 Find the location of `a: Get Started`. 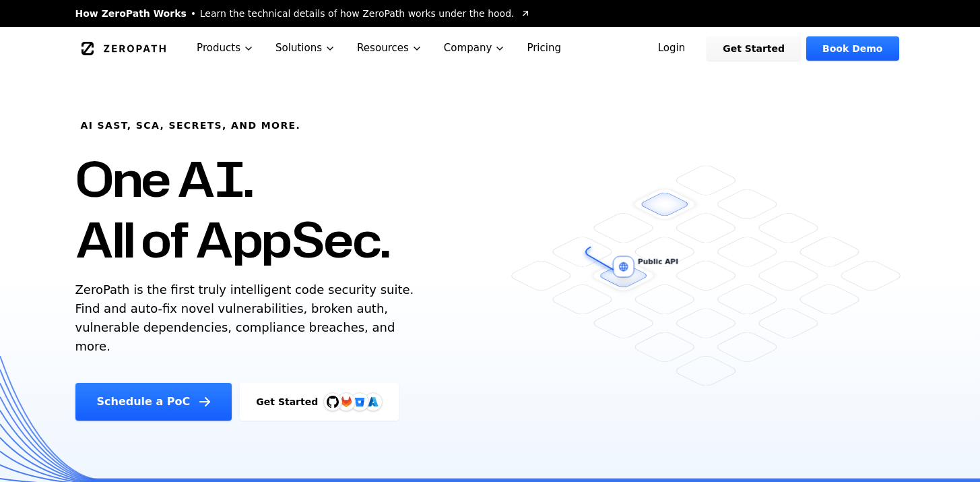

a: Get Started is located at coordinates (754, 49).